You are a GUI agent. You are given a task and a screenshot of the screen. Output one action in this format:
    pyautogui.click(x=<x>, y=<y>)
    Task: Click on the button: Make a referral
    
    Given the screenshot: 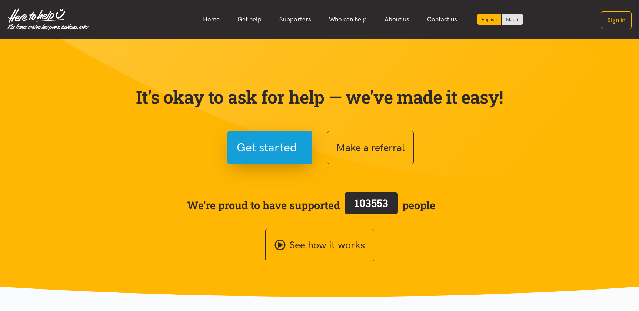 What is the action you would take?
    pyautogui.click(x=371, y=148)
    